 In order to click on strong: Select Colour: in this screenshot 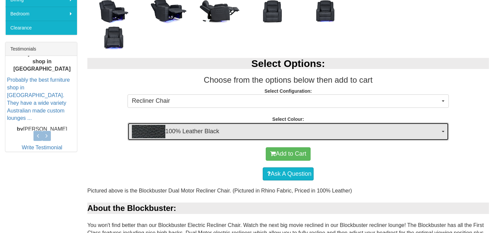, I will do `click(288, 119)`.